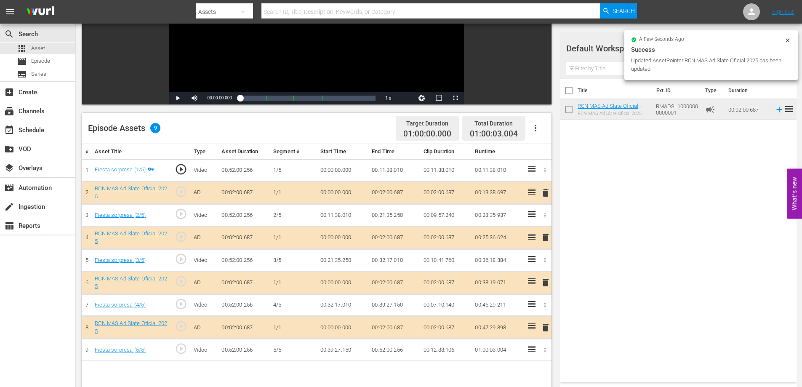 The image size is (802, 387). I want to click on span: a few seconds ago, so click(662, 40).